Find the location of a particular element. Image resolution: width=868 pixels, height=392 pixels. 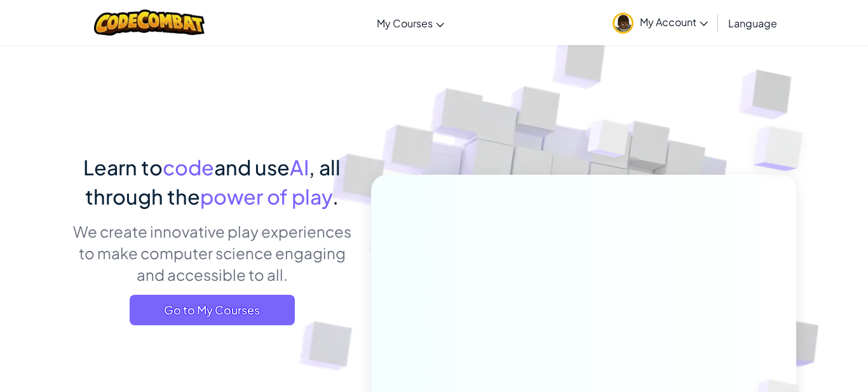

span: Learn to is located at coordinates (122, 167).